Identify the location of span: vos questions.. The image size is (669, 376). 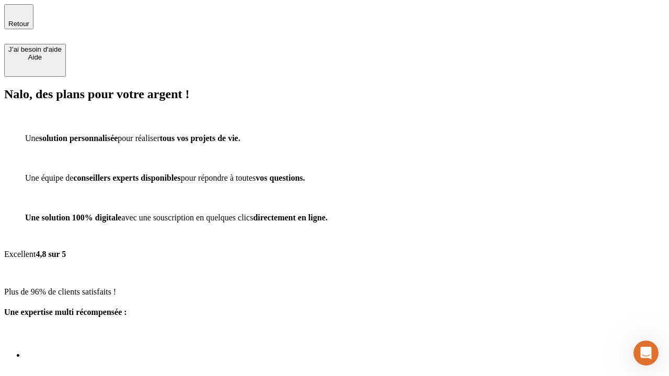
(280, 178).